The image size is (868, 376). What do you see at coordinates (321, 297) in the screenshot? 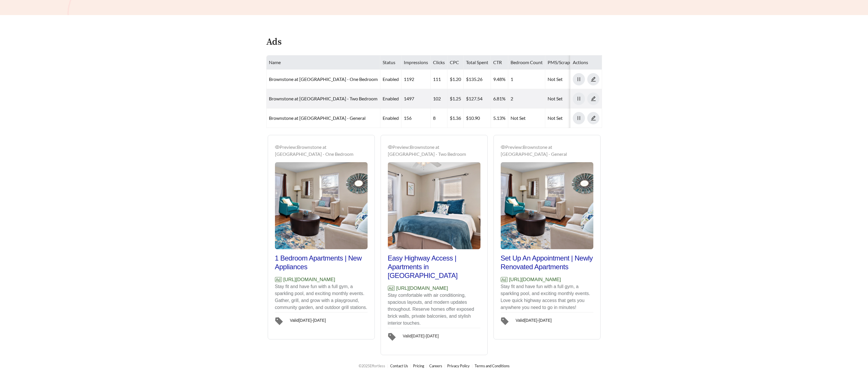
I see `p: Stay fit and have fun with a full gym, a sparkling pool, and exciting monthly events. Gather, gri...` at bounding box center [321, 297].